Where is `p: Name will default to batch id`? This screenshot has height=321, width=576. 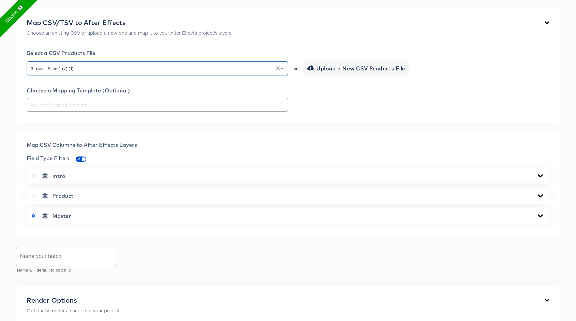
p: Name will default to batch id is located at coordinates (64, 270).